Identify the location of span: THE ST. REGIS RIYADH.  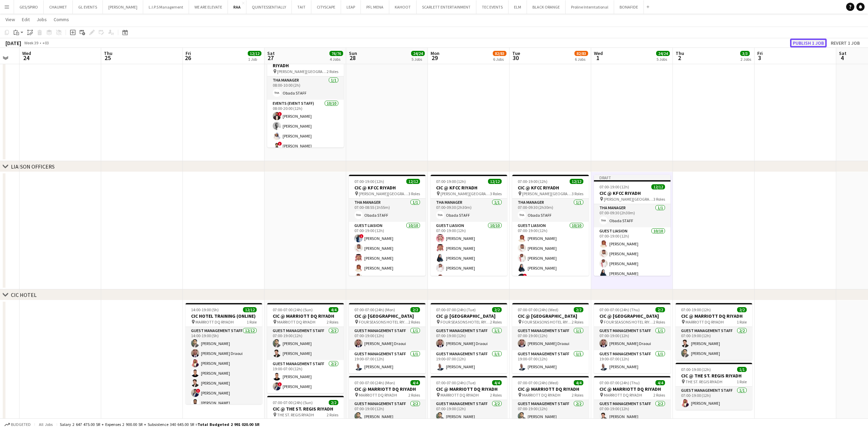
(704, 382).